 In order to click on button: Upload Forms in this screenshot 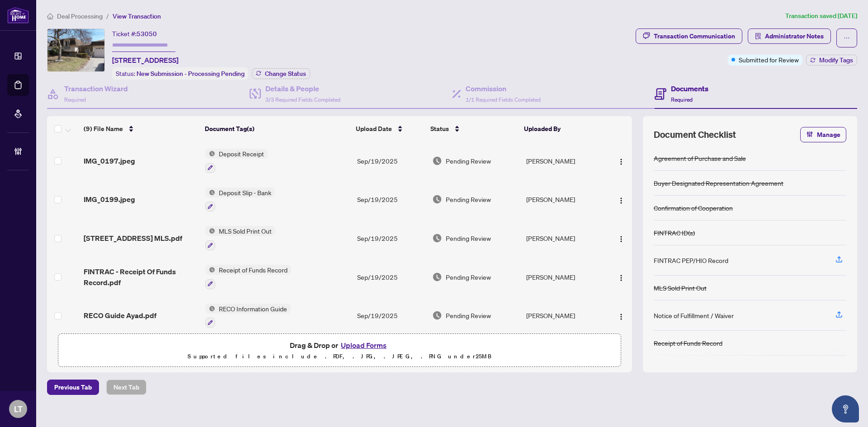, I will do `click(364, 345)`.